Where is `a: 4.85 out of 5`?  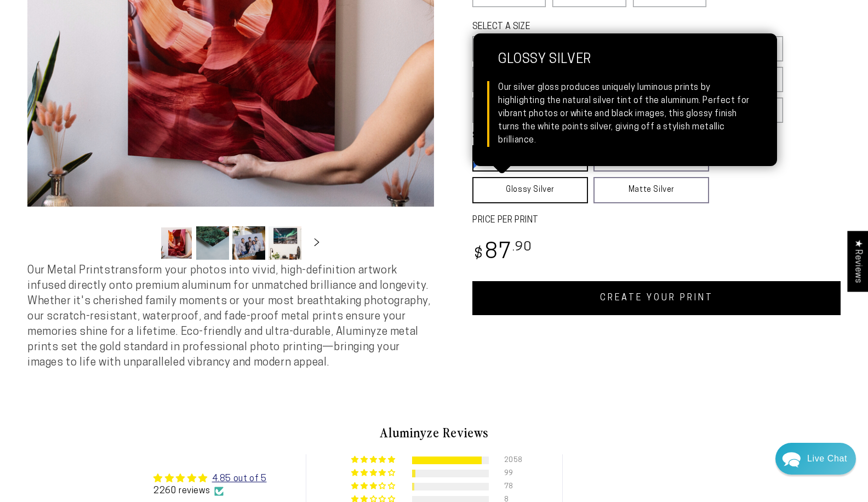 a: 4.85 out of 5 is located at coordinates (240, 479).